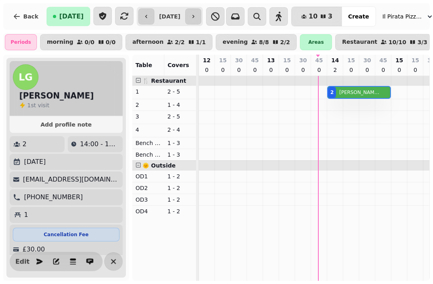 The image size is (433, 284). I want to click on button: afternoon2/21/1, so click(169, 42).